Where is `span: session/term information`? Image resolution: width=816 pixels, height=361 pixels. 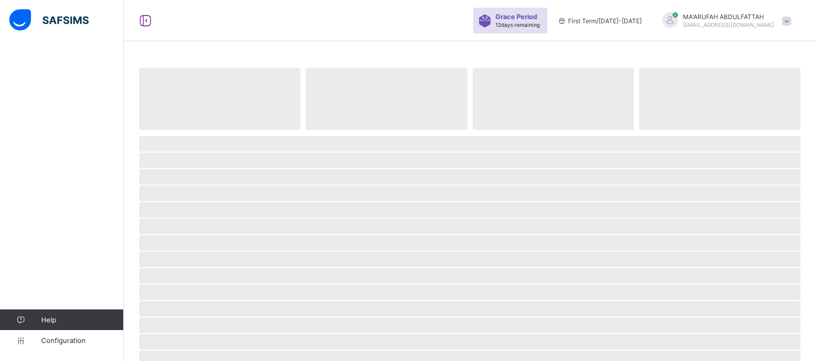 span: session/term information is located at coordinates (599, 21).